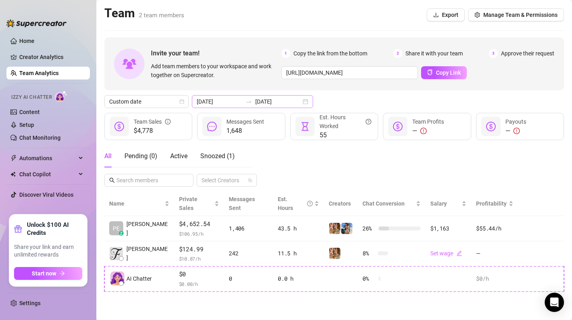  Describe the element at coordinates (18, 229) in the screenshot. I see `span: gift` at that location.